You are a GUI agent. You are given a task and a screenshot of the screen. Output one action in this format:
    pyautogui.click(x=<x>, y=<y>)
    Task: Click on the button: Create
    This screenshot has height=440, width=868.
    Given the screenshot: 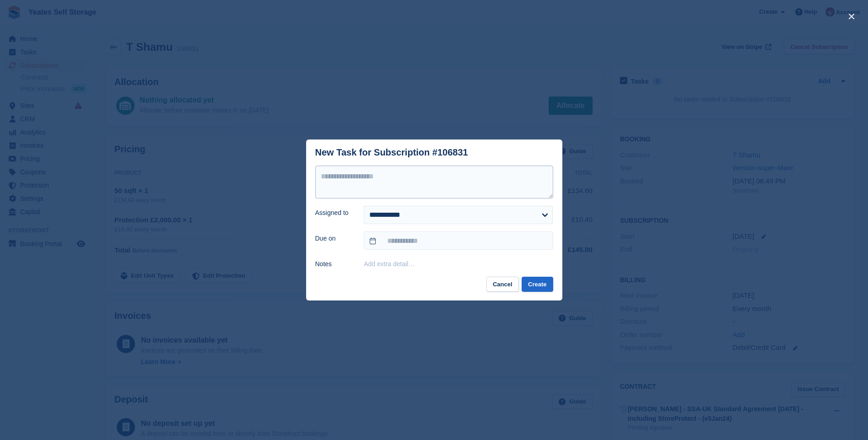 What is the action you would take?
    pyautogui.click(x=537, y=284)
    